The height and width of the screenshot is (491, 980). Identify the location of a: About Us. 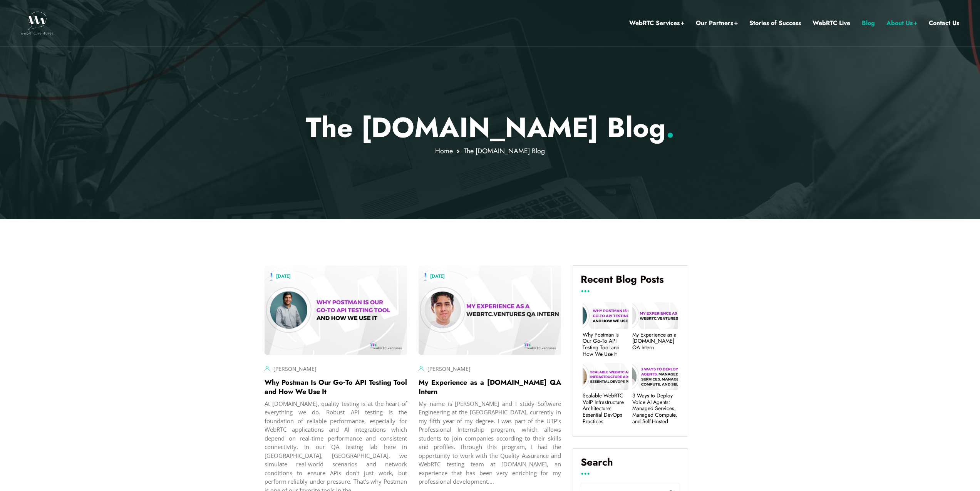
(902, 23).